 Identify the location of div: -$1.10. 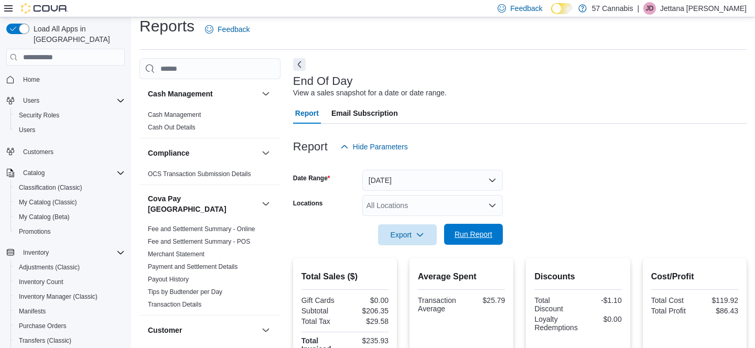
(601, 300).